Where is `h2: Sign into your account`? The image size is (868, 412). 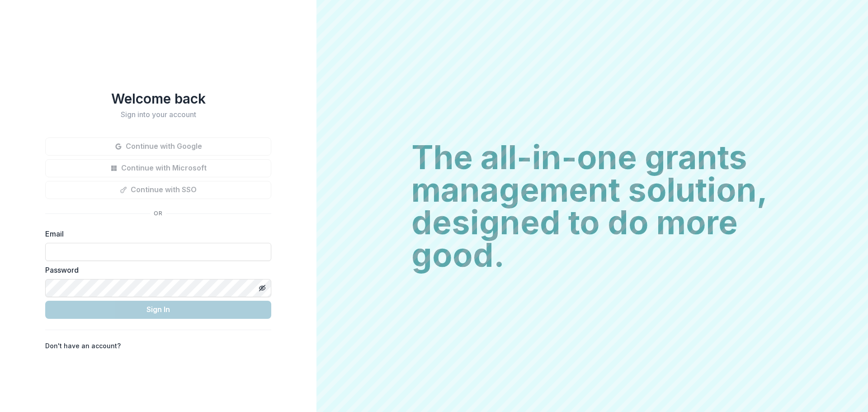
h2: Sign into your account is located at coordinates (158, 114).